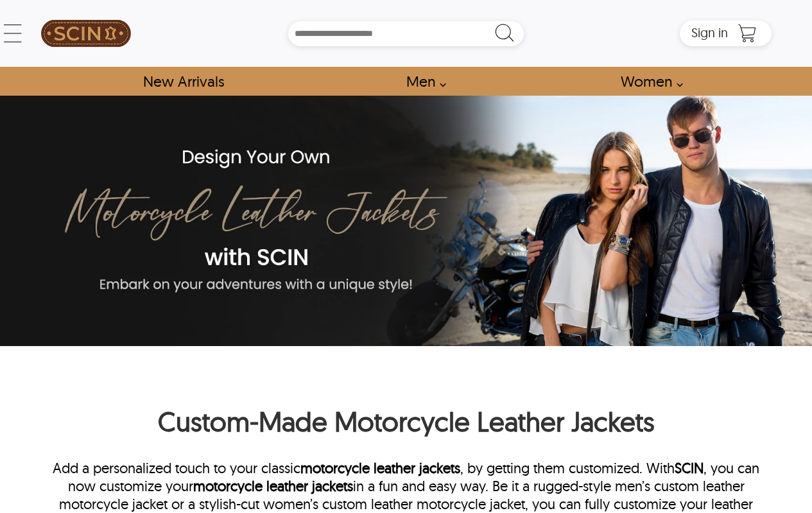 The height and width of the screenshot is (513, 812). What do you see at coordinates (747, 33) in the screenshot?
I see `a: Shopping Cart` at bounding box center [747, 33].